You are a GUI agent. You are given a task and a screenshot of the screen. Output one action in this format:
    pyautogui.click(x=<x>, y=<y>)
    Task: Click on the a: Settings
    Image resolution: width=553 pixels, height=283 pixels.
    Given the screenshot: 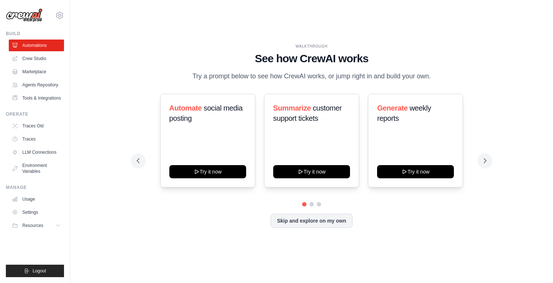 What is the action you would take?
    pyautogui.click(x=36, y=212)
    